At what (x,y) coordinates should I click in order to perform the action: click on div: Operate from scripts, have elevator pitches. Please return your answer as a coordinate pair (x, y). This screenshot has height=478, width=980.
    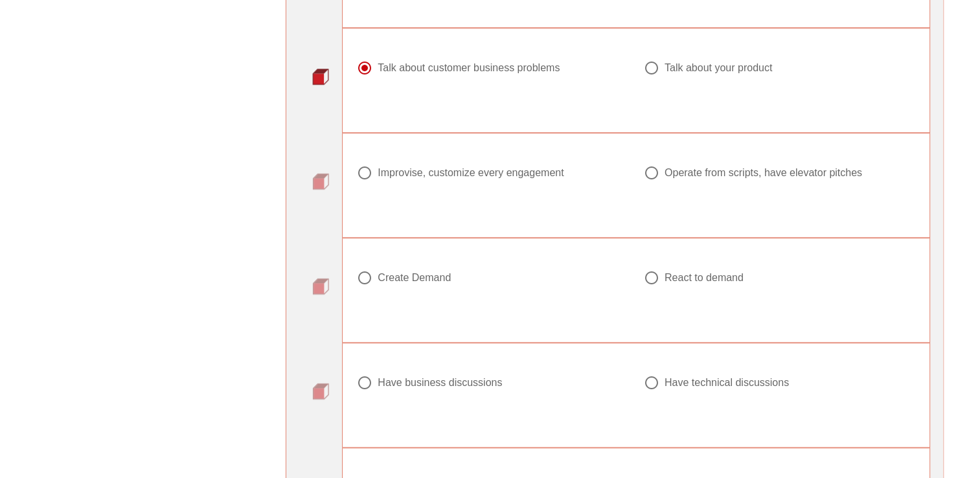
    Looking at the image, I should click on (764, 173).